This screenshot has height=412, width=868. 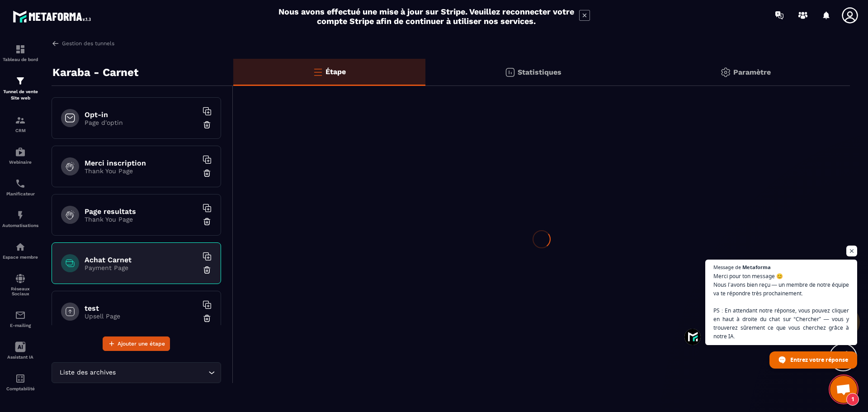 What do you see at coordinates (95, 72) in the screenshot?
I see `p: Karaba - Carnet` at bounding box center [95, 72].